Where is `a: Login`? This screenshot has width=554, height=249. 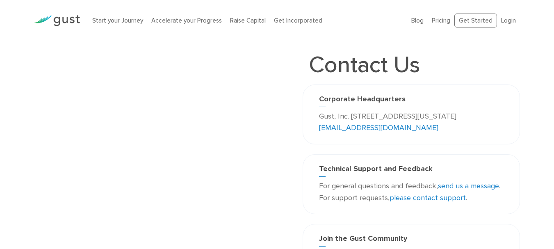
a: Login is located at coordinates (509, 21).